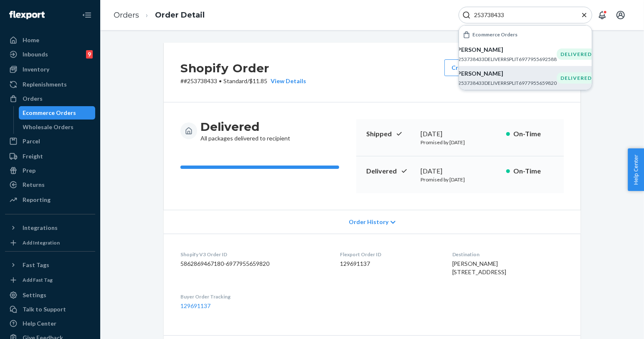 Image resolution: width=644 pixels, height=339 pixels. Describe the element at coordinates (50, 295) in the screenshot. I see `a: Settings` at that location.